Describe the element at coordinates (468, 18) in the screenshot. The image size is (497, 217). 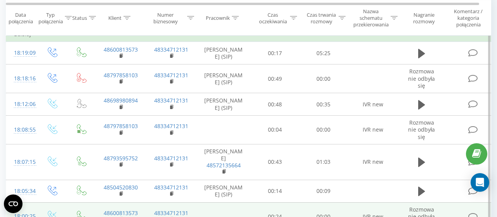
I see `div: Komentarz / kategoria połączenia` at that location.